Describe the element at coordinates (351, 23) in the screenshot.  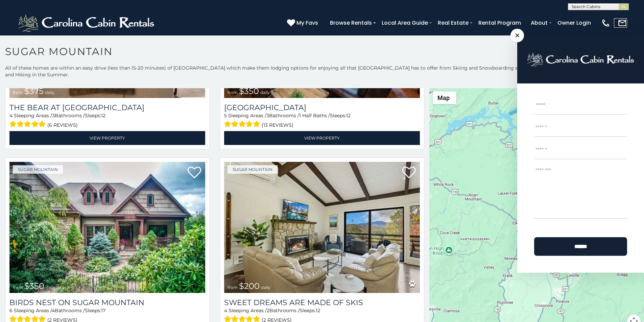
I see `a: Browse Rentals` at that location.